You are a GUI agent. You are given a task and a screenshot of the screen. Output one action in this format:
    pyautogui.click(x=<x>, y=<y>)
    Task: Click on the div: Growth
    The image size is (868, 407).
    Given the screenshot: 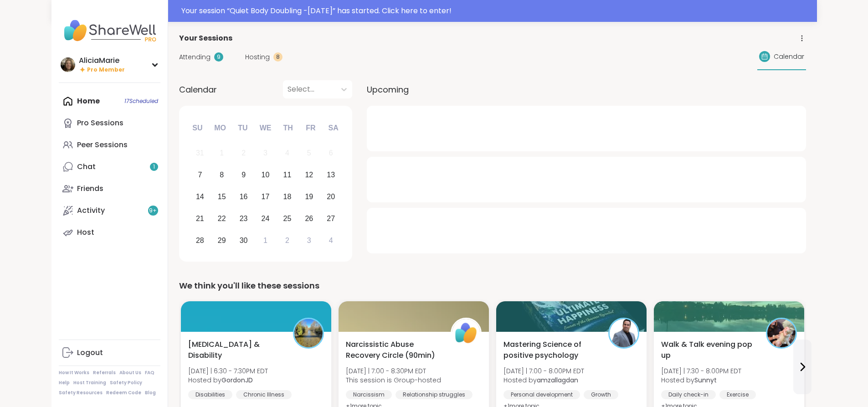 What is the action you would take?
    pyautogui.click(x=601, y=394)
    